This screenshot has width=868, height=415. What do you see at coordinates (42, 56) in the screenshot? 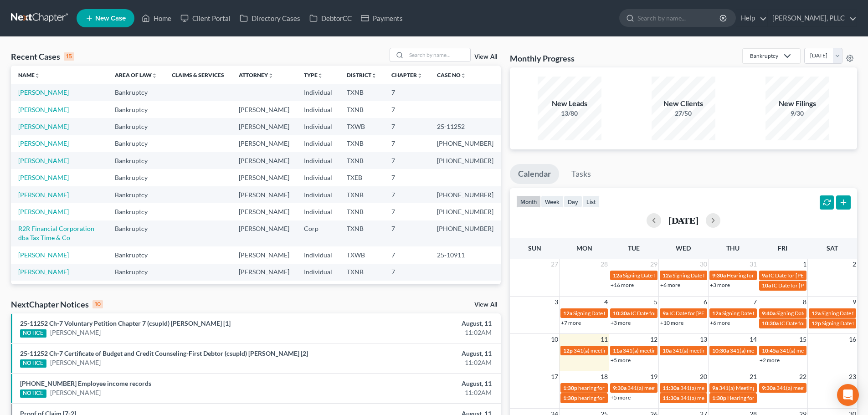
I see `div: Recent Cases` at bounding box center [42, 56].